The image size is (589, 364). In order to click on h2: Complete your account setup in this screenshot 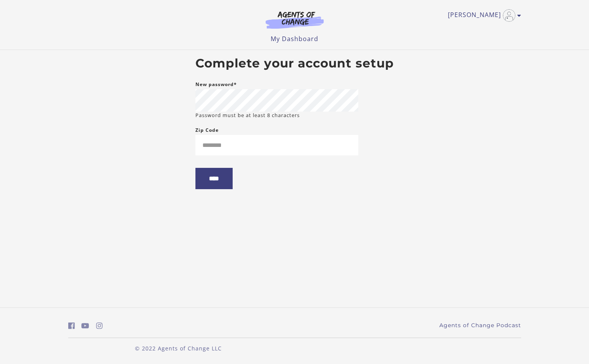, I will do `click(294, 64)`.